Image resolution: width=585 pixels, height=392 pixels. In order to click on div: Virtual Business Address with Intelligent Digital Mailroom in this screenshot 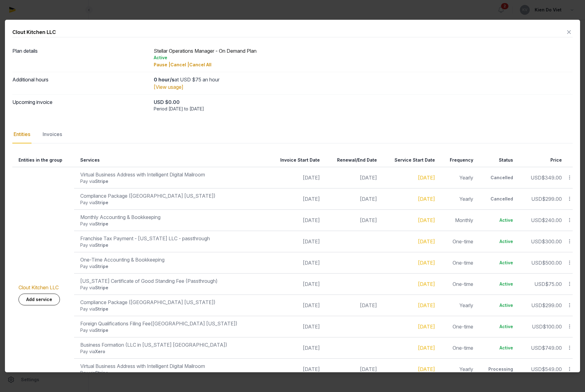, I will do `click(171, 175)`.